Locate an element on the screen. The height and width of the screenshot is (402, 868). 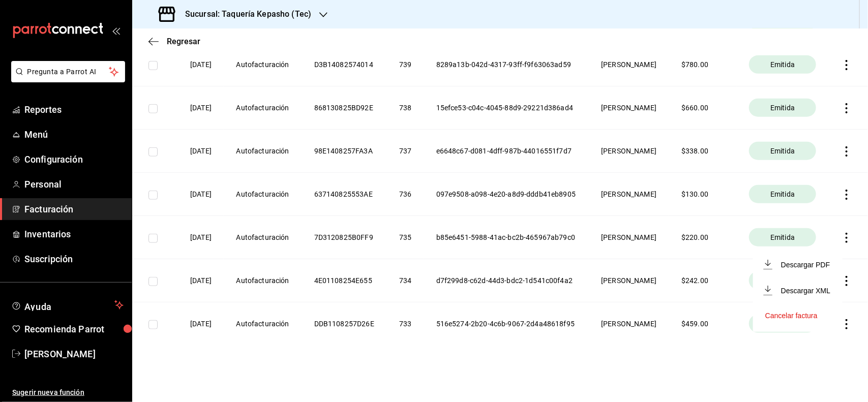
button: Cancelar factura is located at coordinates (792, 316).